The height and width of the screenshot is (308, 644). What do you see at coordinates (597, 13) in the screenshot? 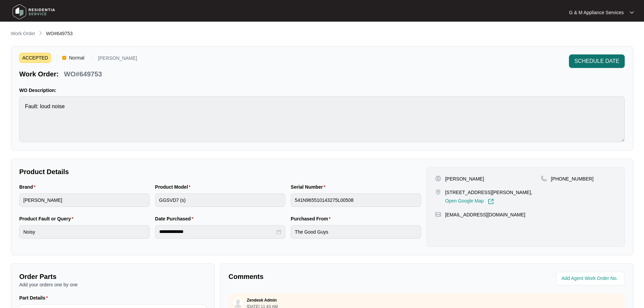
I see `p: G & M Appliance Services` at bounding box center [597, 13].